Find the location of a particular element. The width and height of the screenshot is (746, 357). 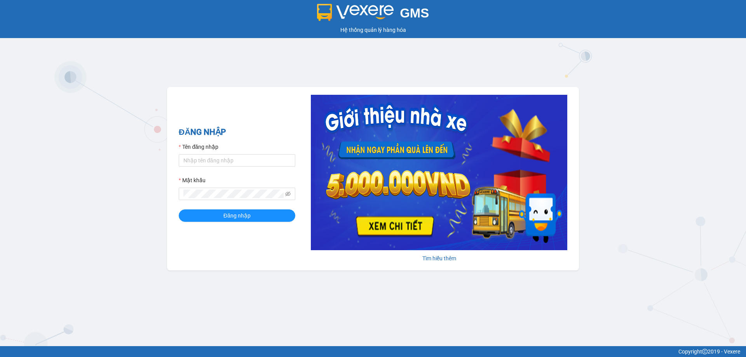

button: Đăng nhập is located at coordinates (237, 216).